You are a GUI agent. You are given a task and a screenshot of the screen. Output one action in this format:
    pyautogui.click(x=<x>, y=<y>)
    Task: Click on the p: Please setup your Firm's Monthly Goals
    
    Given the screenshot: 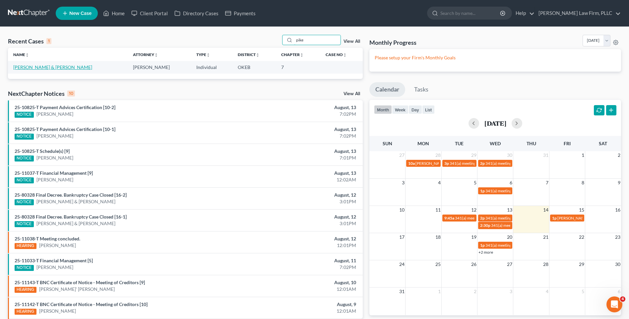 What is the action you would take?
    pyautogui.click(x=495, y=58)
    